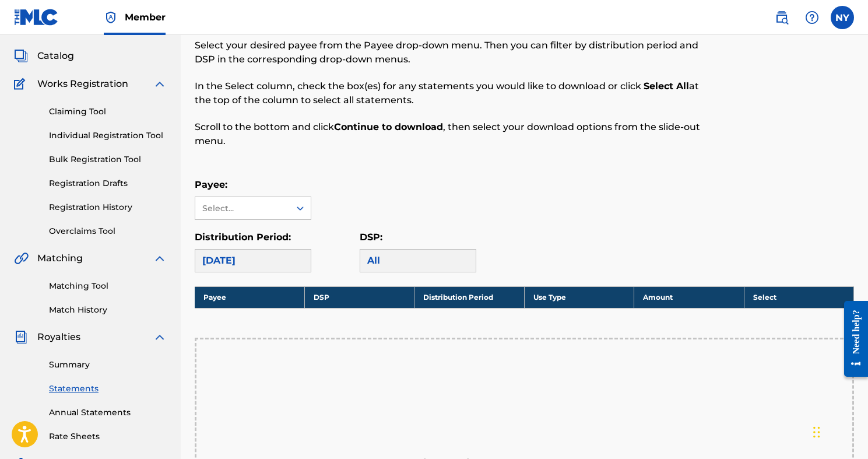  What do you see at coordinates (666, 86) in the screenshot?
I see `strong: Select All` at bounding box center [666, 86].